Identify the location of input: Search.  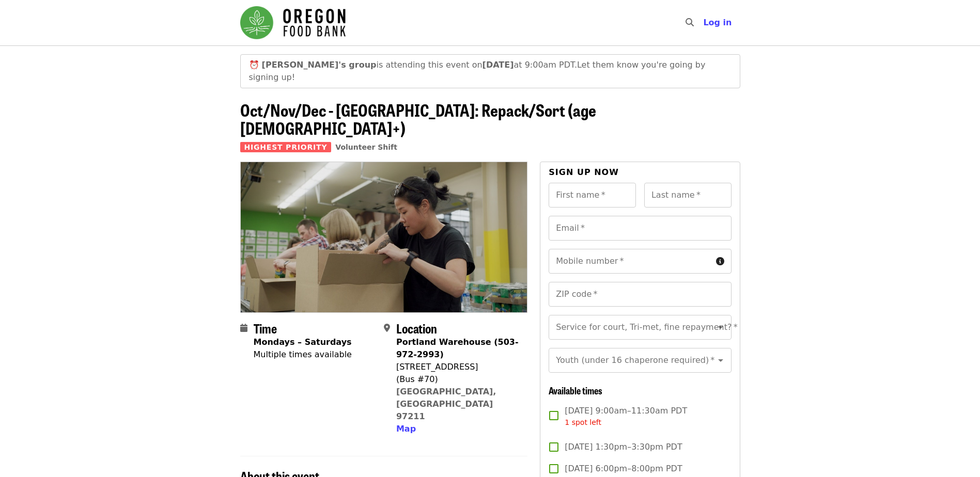
(704, 22).